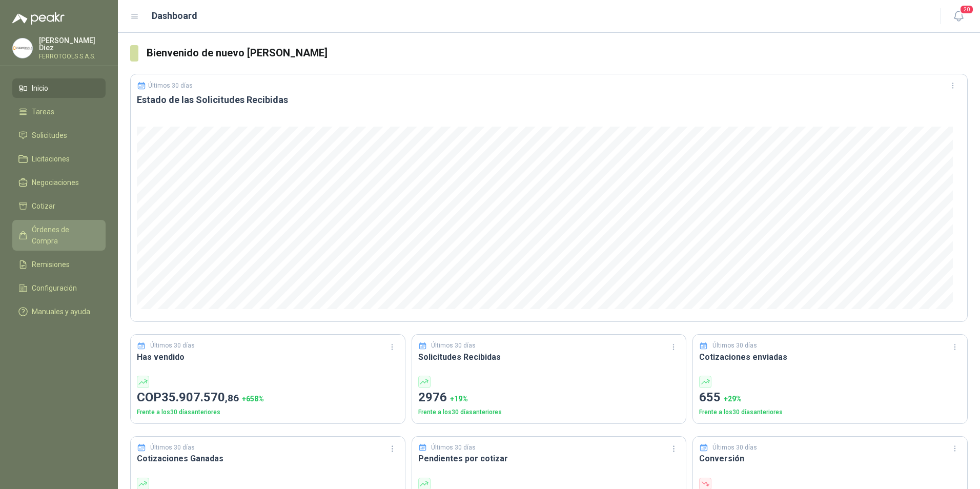  Describe the element at coordinates (55, 288) in the screenshot. I see `span: Configuración` at that location.